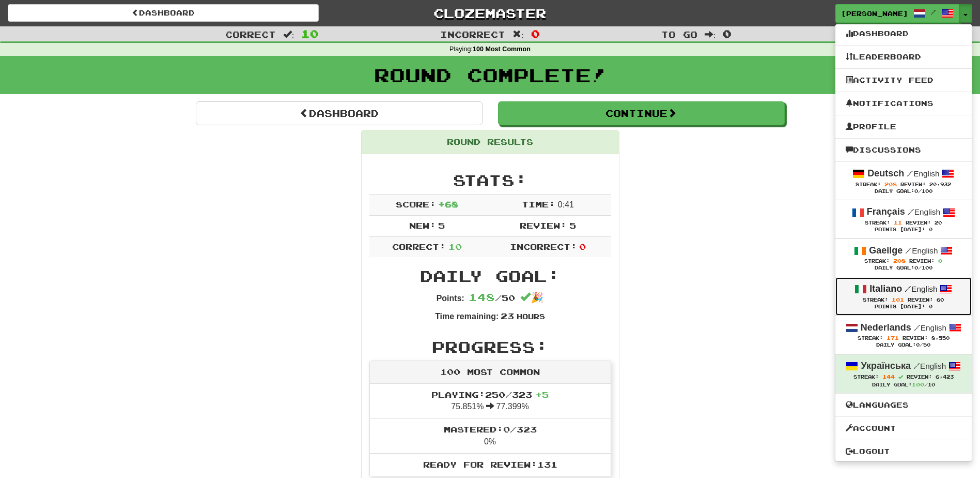 The image size is (980, 478). I want to click on strong: Deutsch, so click(886, 173).